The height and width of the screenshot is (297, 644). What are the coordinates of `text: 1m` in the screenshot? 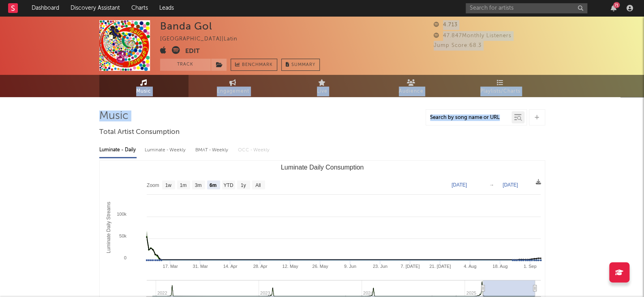 It's located at (182, 185).